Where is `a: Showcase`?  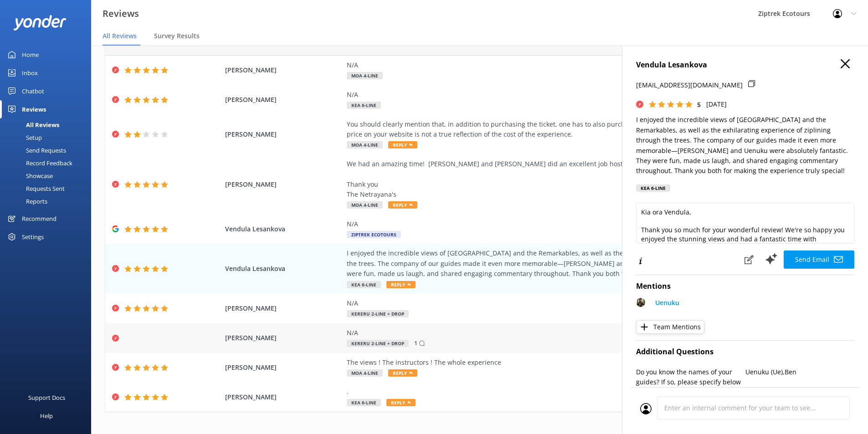
a: Showcase is located at coordinates (48, 176).